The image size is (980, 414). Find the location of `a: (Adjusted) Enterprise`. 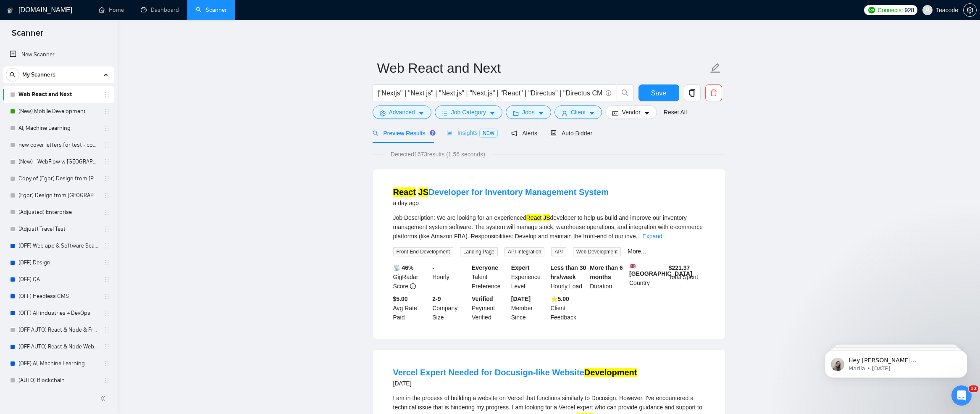

a: (Adjusted) Enterprise is located at coordinates (58, 213).